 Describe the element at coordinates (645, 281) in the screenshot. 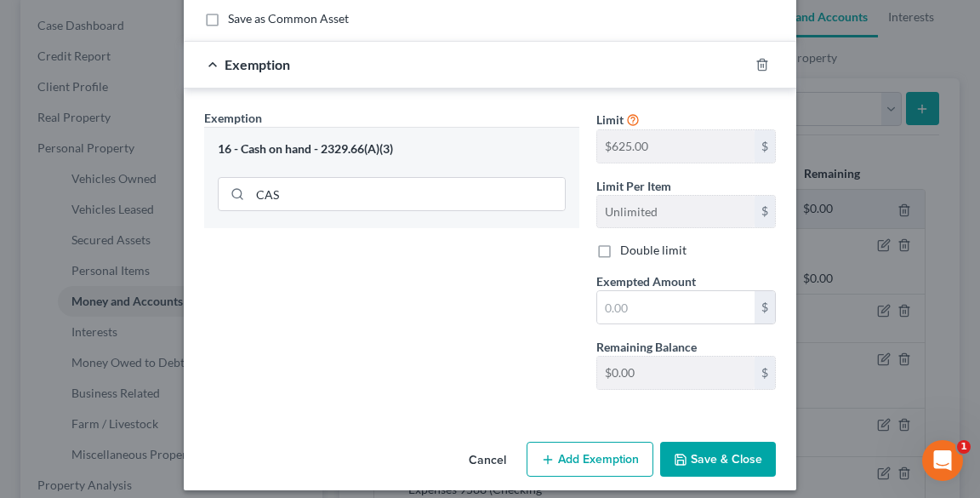

I see `span: Exempted Amount` at that location.